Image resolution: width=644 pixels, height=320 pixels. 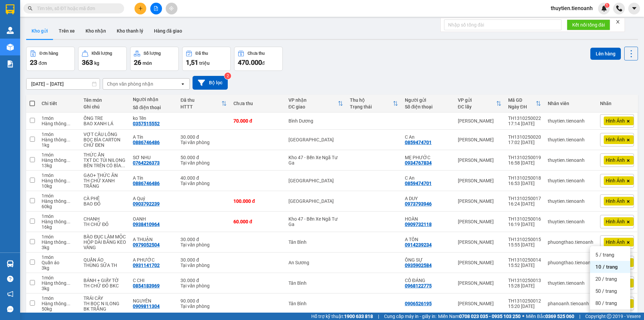 What do you see at coordinates (203, 301) in the screenshot?
I see `div: 90.000 đ` at bounding box center [203, 301].